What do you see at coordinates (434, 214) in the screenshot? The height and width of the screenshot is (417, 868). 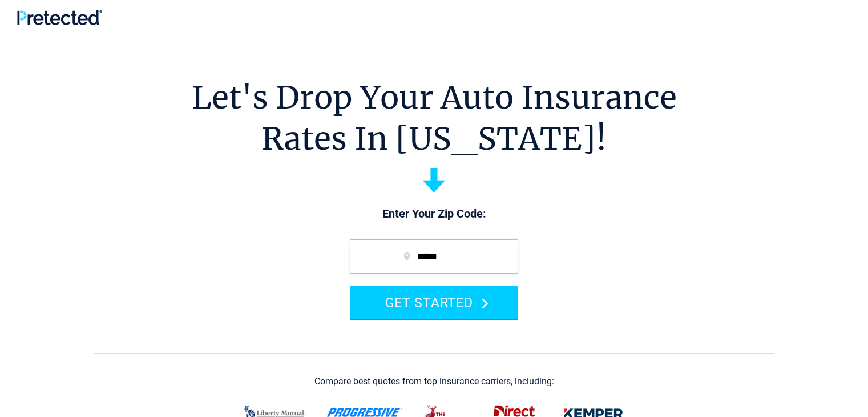 I see `p: Enter Your Zip Code:` at bounding box center [434, 214].